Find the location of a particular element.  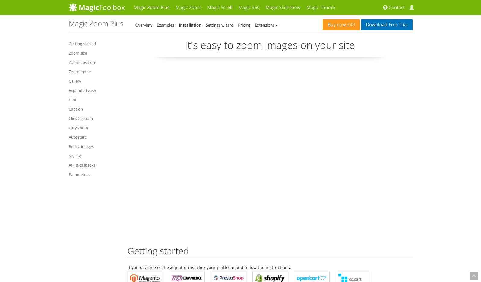

a: Overview is located at coordinates (144, 25).